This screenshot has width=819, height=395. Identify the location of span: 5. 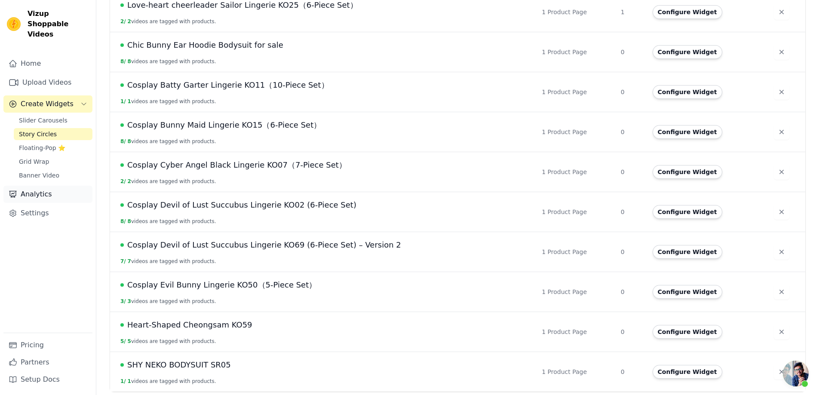
(129, 341).